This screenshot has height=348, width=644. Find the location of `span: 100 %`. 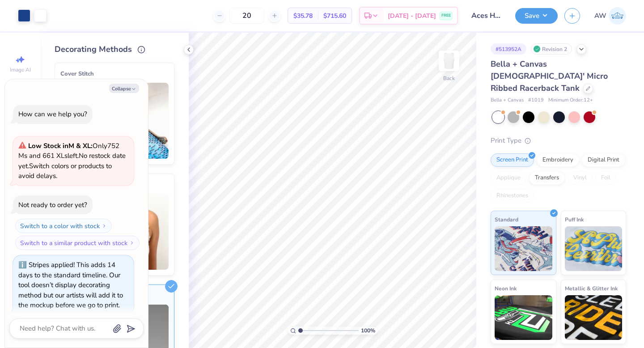

span: 100 % is located at coordinates (368, 331).